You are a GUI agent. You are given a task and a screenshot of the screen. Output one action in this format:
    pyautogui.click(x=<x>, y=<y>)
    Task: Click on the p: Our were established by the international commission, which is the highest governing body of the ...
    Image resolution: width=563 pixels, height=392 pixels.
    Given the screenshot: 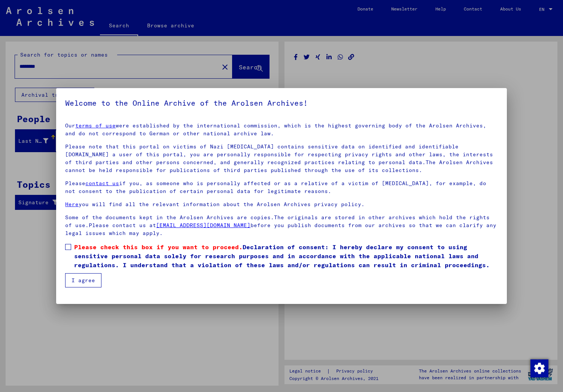 What is the action you would take?
    pyautogui.click(x=282, y=130)
    